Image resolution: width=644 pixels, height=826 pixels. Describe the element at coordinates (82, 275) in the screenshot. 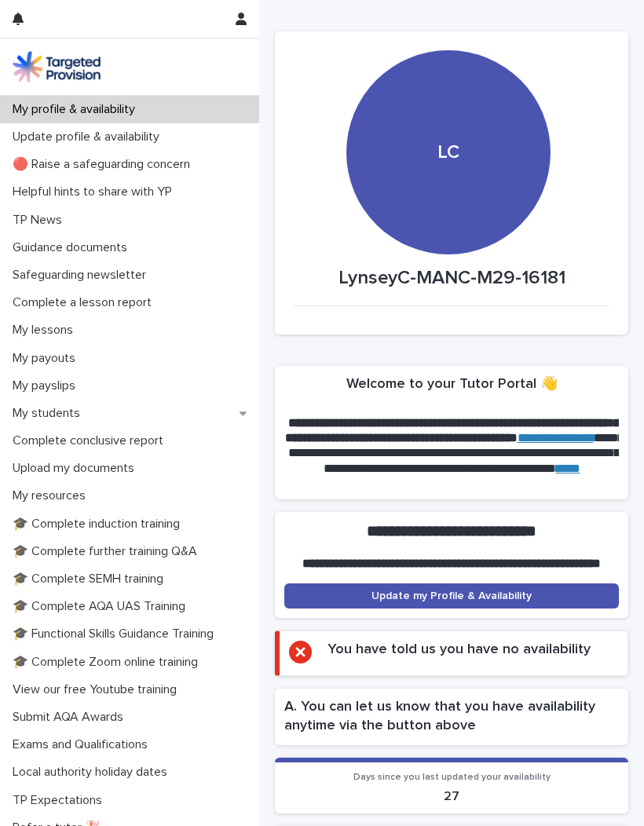

I see `p: Safeguarding newsletter` at that location.